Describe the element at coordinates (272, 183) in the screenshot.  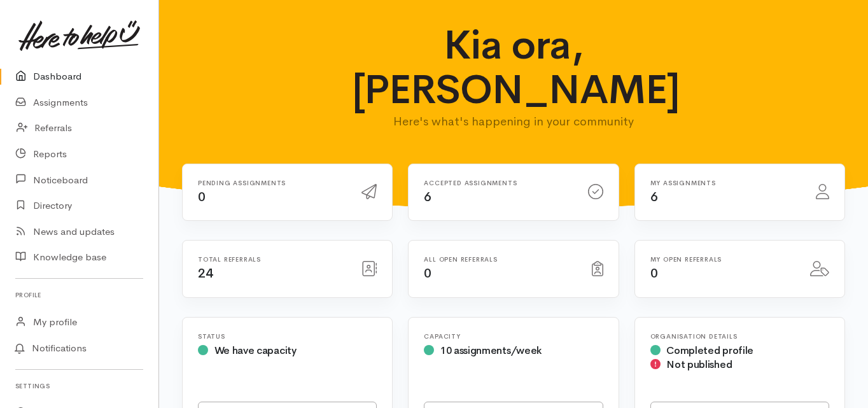
I see `h6: Pending assignments` at that location.